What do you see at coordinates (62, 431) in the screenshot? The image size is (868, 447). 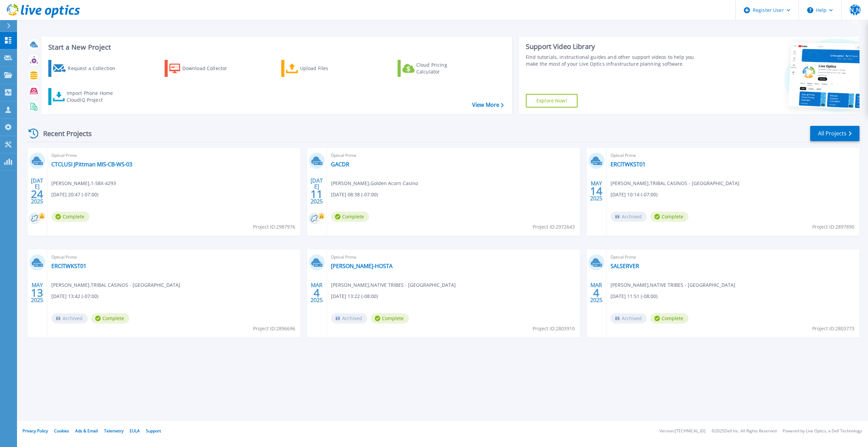 I see `a: Cookies` at bounding box center [62, 431].